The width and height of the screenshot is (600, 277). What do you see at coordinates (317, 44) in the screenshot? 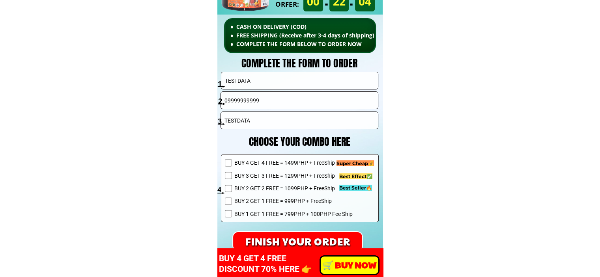
I see `li: COMPLETE THE FORM BELOW TO ORDER NOW` at bounding box center [317, 44].